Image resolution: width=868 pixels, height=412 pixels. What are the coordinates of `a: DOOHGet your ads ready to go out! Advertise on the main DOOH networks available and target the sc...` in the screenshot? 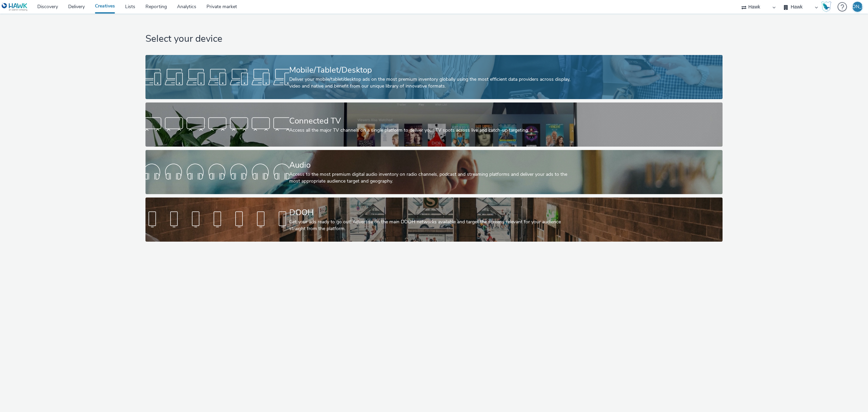 It's located at (434, 220).